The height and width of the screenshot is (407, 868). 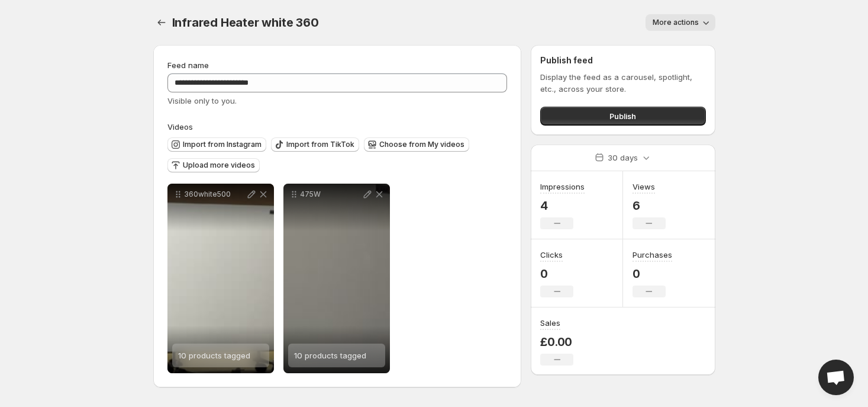 I want to click on p: 6, so click(x=649, y=205).